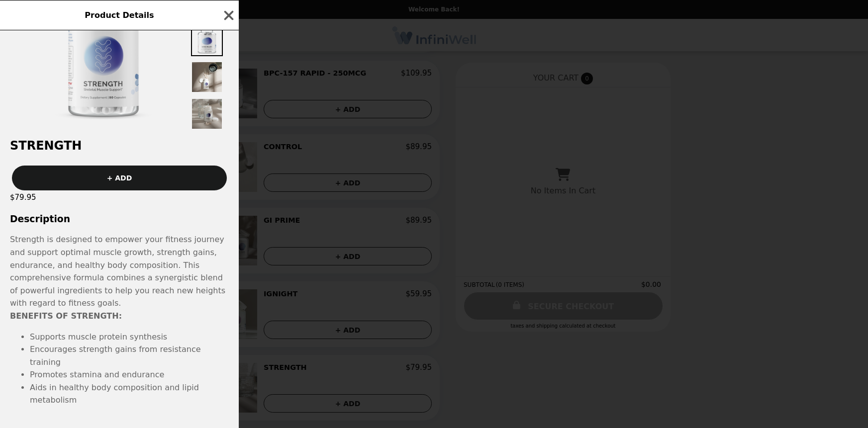  What do you see at coordinates (66, 316) in the screenshot?
I see `b: BENEFITS OF STRENGTH:` at bounding box center [66, 316].